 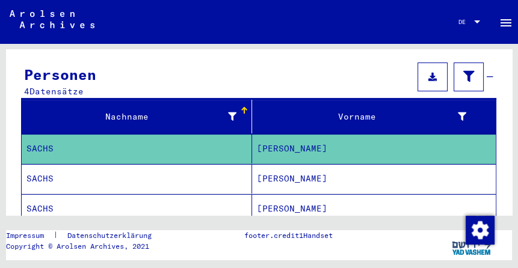 What do you see at coordinates (471, 245) in the screenshot?
I see `img: yv_logo.png` at bounding box center [471, 245].